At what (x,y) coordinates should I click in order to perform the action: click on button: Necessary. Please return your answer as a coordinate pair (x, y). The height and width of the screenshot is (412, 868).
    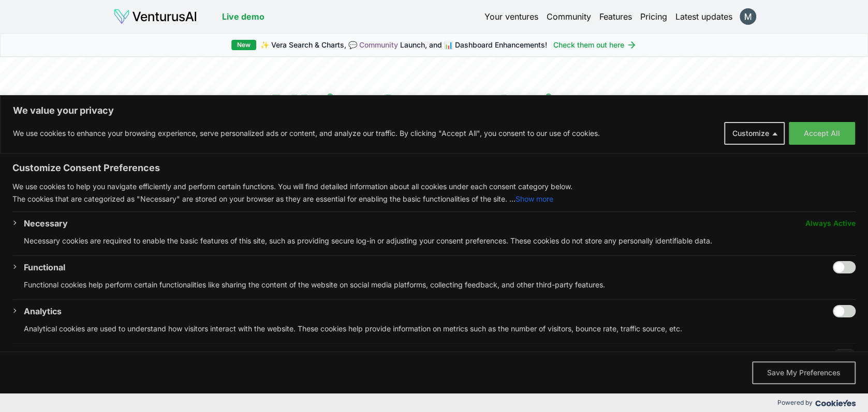
    Looking at the image, I should click on (46, 224).